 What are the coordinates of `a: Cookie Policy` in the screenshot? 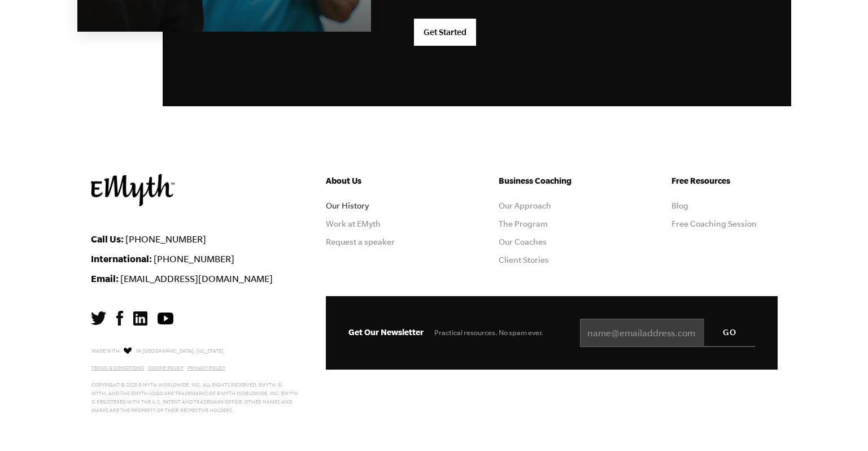 It's located at (166, 368).